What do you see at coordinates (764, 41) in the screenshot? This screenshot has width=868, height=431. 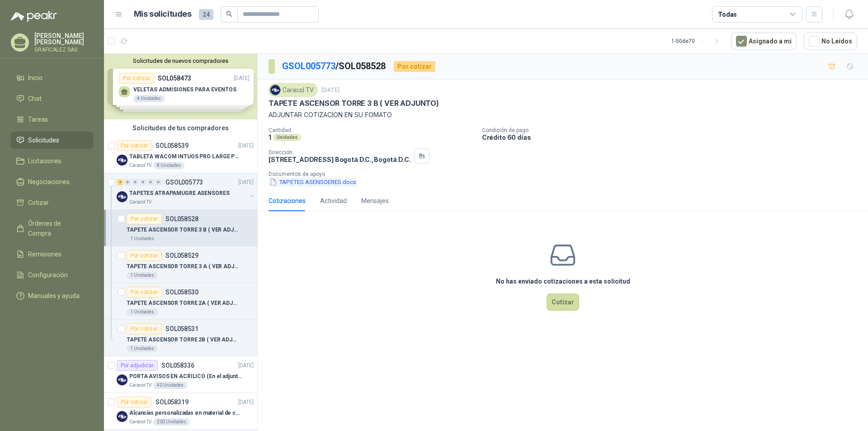 I see `button: Asignado a mi` at bounding box center [764, 41].